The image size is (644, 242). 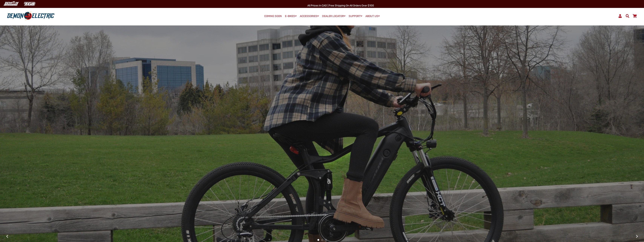 What do you see at coordinates (11, 4) in the screenshot?
I see `img: Demon Electric` at bounding box center [11, 4].